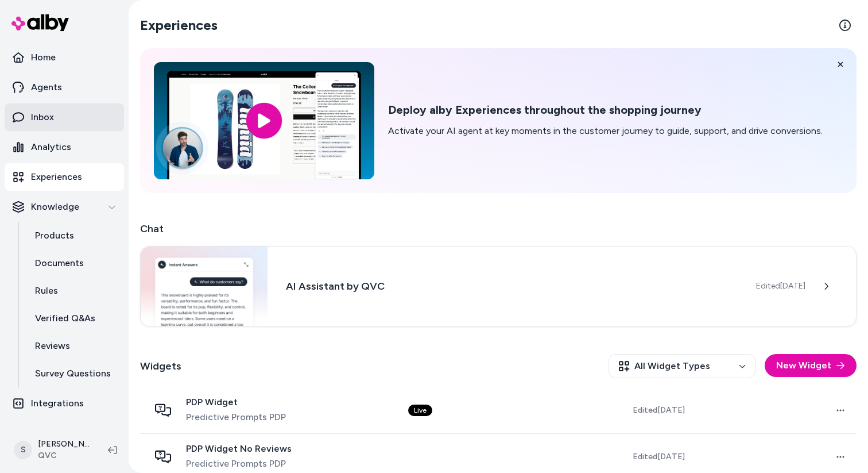 This screenshot has width=868, height=473. What do you see at coordinates (73, 236) in the screenshot?
I see `a: Products` at bounding box center [73, 236].